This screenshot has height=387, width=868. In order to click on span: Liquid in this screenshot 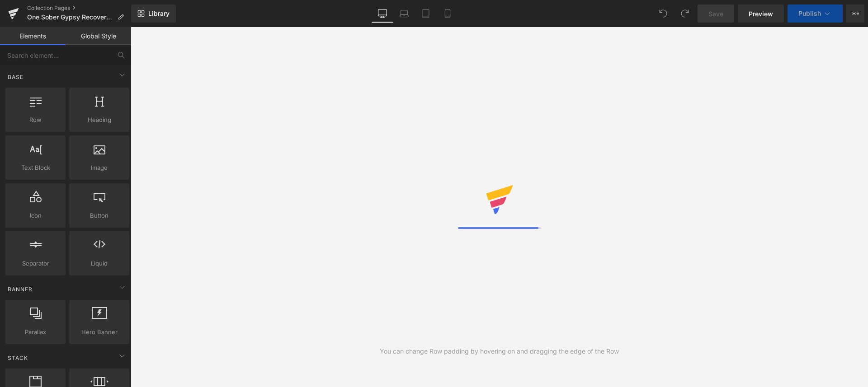, I will do `click(99, 264)`.